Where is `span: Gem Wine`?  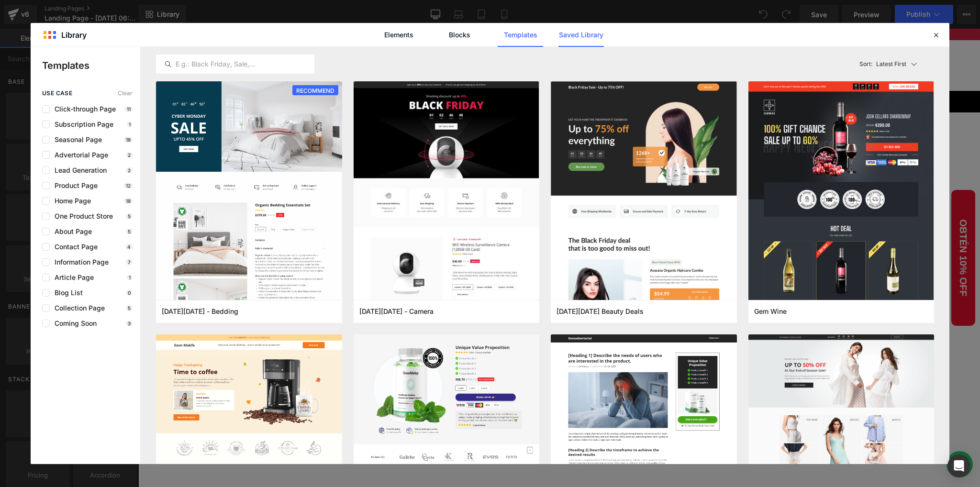 span: Gem Wine is located at coordinates (770, 311).